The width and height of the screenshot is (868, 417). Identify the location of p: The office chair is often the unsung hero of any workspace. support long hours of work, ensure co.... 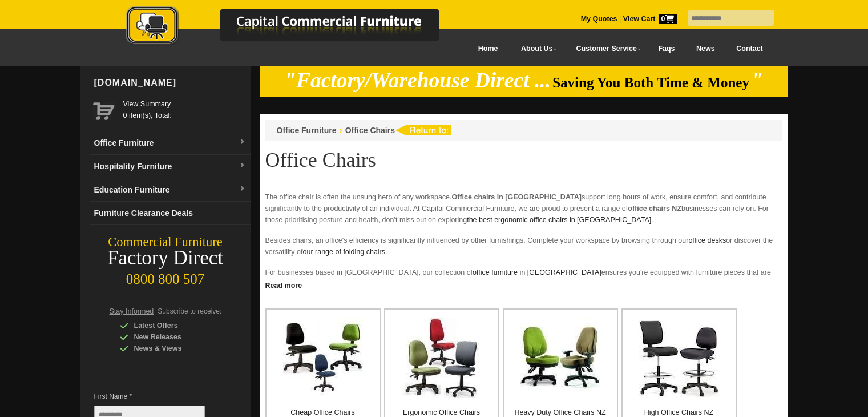
(524, 208).